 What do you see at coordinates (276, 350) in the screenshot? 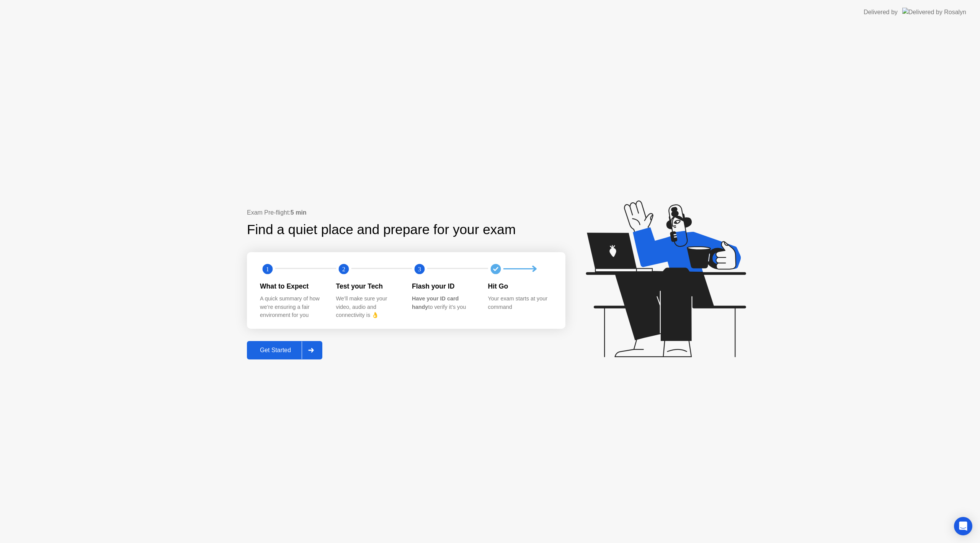
I see `div: Get Started` at bounding box center [276, 350].